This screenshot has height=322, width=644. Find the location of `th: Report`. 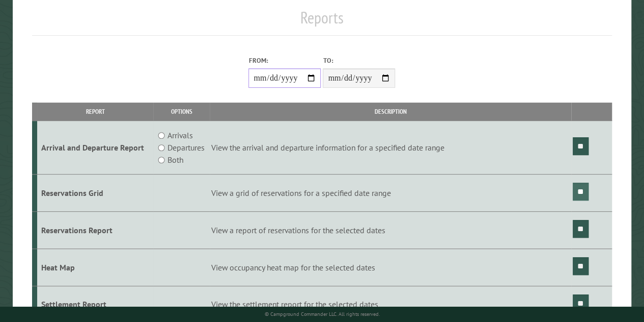

th: Report is located at coordinates (95, 111).